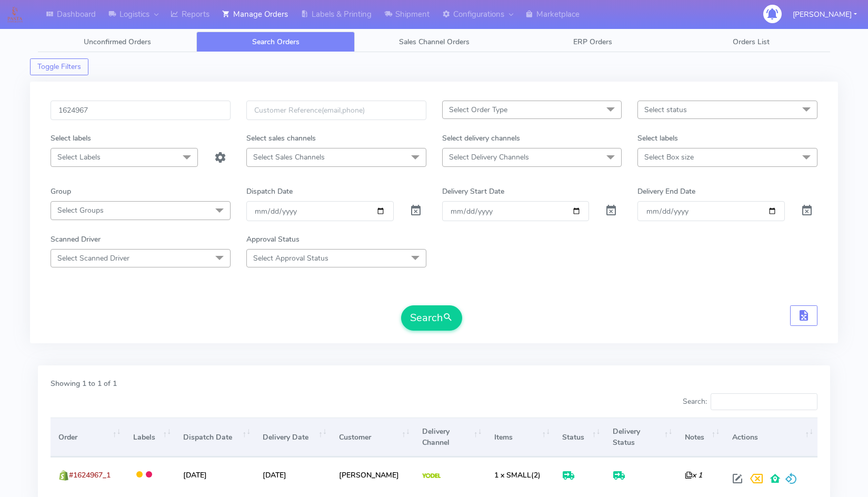  Describe the element at coordinates (372, 437) in the screenshot. I see `th: Customer: activate to sort column ascending` at that location.